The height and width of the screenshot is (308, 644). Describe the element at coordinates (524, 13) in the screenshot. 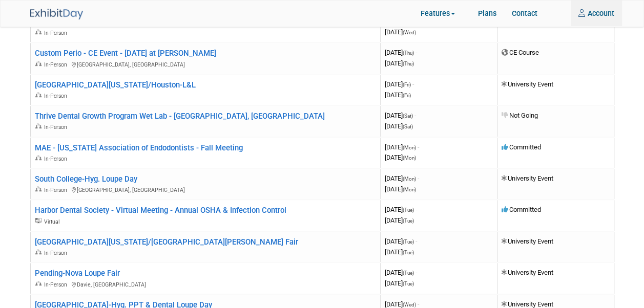

I see `a: Contact` at that location.